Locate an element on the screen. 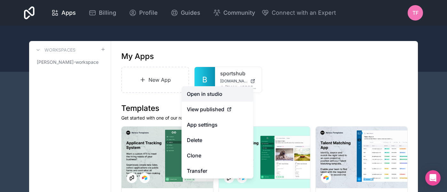 The height and width of the screenshot is (192, 447). a: Clone is located at coordinates (217, 155).